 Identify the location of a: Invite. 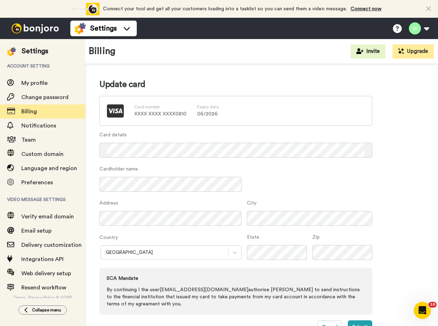
(368, 51).